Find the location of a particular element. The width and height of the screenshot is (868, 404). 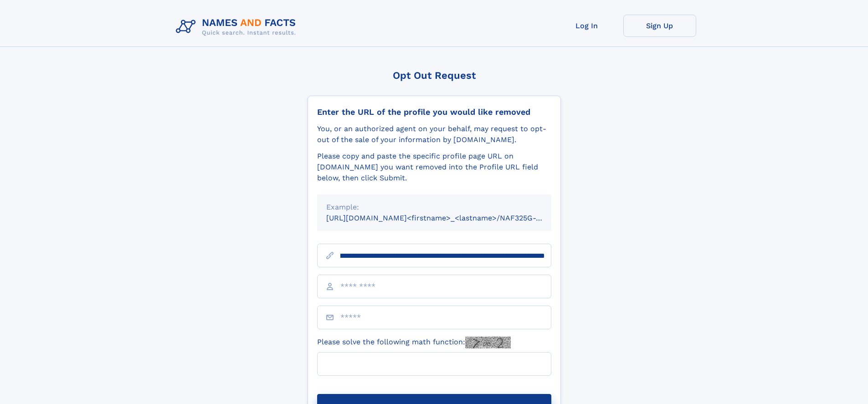

img: Logo Names and Facts is located at coordinates (238, 27).